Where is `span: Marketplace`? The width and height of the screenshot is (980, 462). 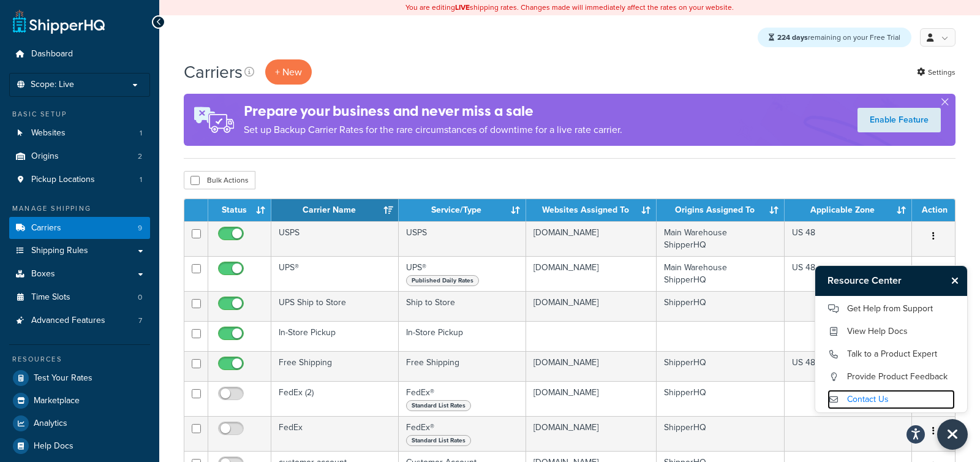
span: Marketplace is located at coordinates (56, 400).